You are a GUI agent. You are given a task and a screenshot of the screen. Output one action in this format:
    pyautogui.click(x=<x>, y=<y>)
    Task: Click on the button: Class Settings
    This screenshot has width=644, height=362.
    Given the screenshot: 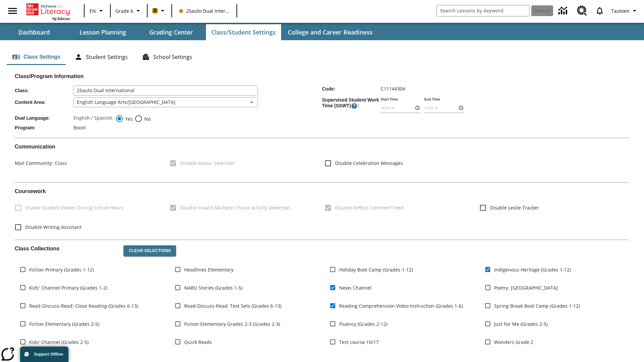 What is the action you would take?
    pyautogui.click(x=36, y=57)
    